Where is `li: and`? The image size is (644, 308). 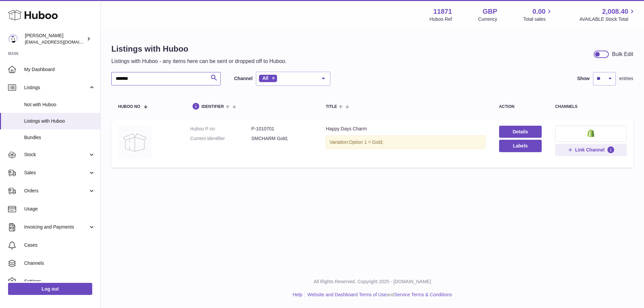 li: and is located at coordinates (378, 295).